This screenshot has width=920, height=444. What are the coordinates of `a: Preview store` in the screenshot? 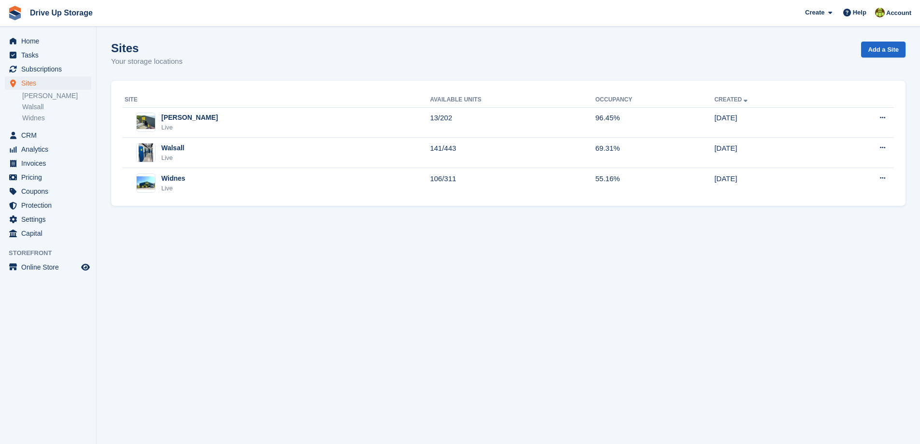 It's located at (86, 267).